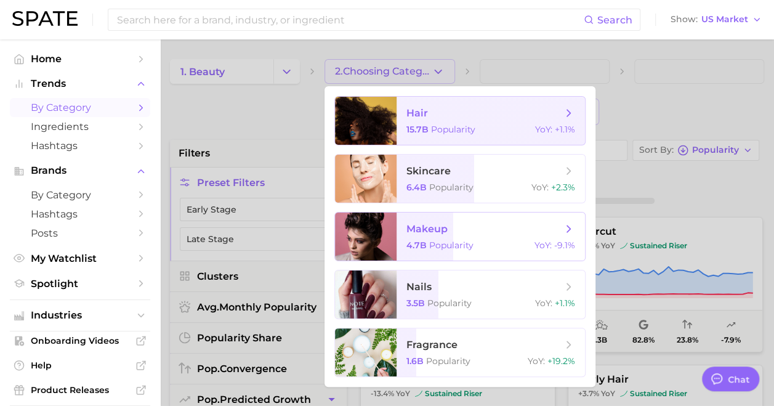 The image size is (774, 406). Describe the element at coordinates (80, 171) in the screenshot. I see `button: Brands` at that location.